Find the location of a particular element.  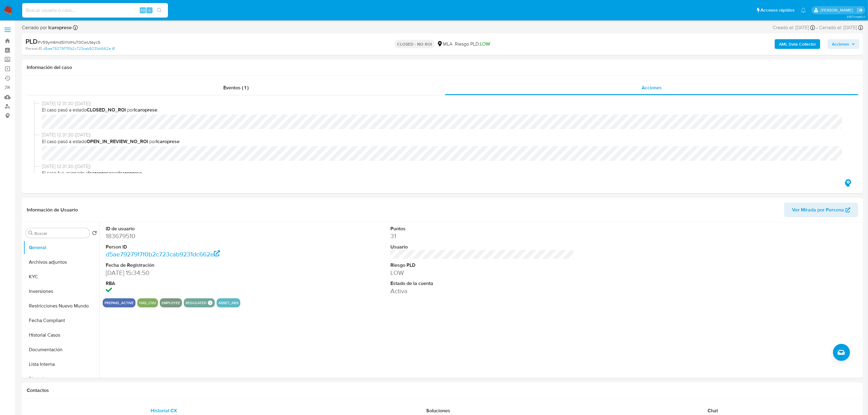

span: Historial CX is located at coordinates (164, 411).